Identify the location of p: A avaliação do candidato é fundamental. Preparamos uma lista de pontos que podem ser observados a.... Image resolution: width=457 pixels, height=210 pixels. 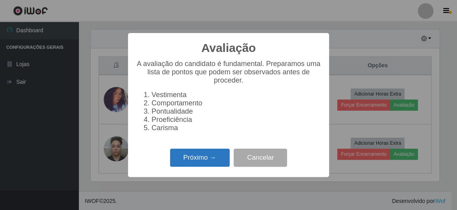
(229, 72).